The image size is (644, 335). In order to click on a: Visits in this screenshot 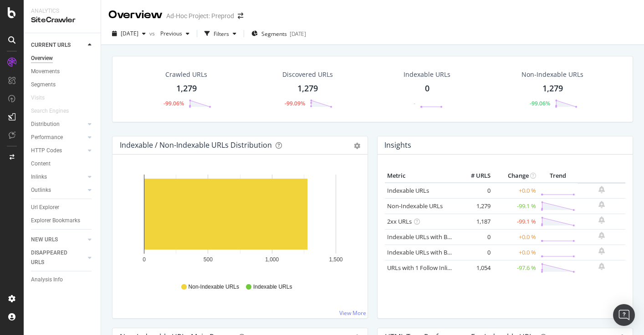, I will do `click(43, 98)`.